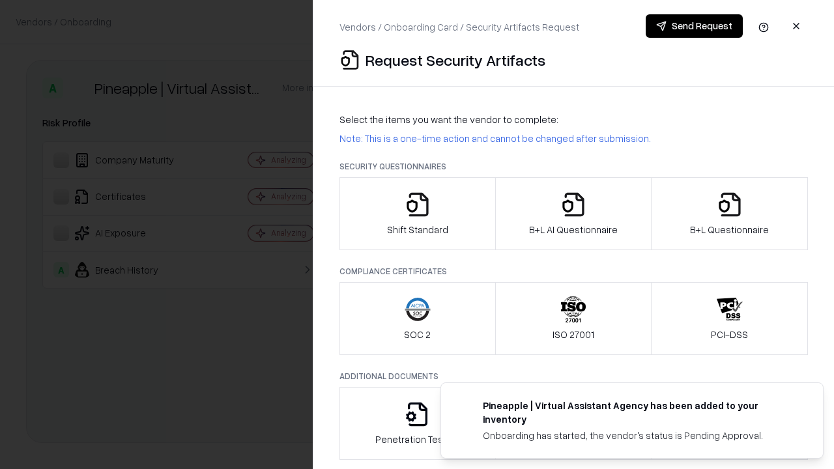  What do you see at coordinates (729, 334) in the screenshot?
I see `p: PCI-DSS` at bounding box center [729, 334].